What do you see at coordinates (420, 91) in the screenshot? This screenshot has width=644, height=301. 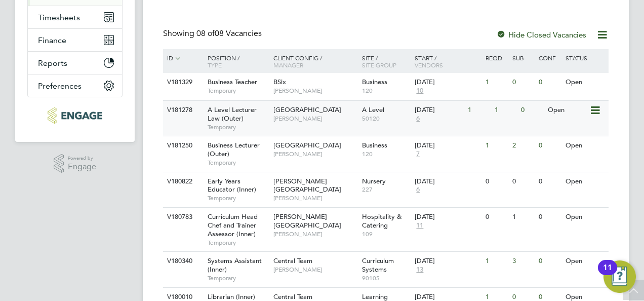 I see `span: 10` at bounding box center [420, 91].